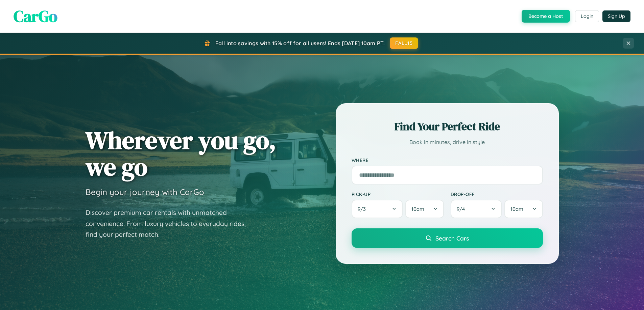  What do you see at coordinates (404, 43) in the screenshot?
I see `button: FALL15` at bounding box center [404, 43].